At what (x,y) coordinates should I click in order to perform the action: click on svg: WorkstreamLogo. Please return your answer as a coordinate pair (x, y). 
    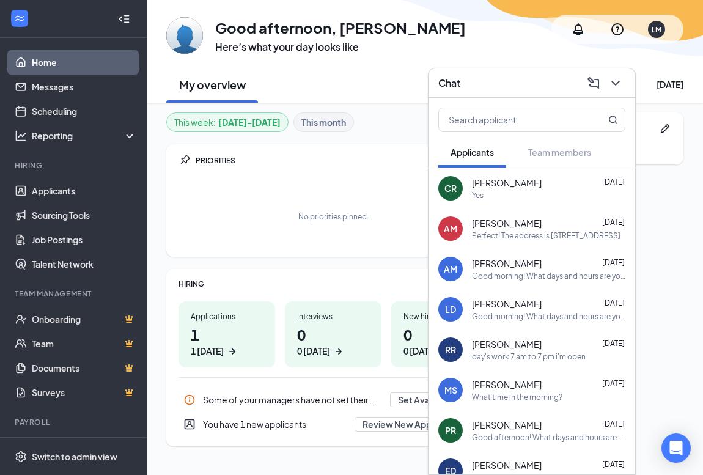
    Looking at the image, I should click on (20, 18).